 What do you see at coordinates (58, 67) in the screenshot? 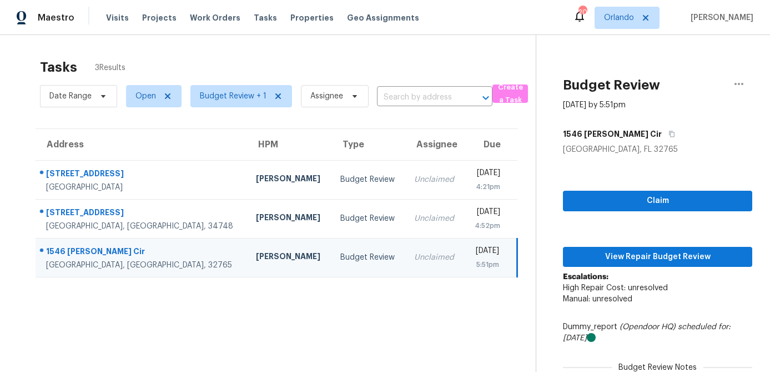
I see `h2: Tasks` at bounding box center [58, 67].